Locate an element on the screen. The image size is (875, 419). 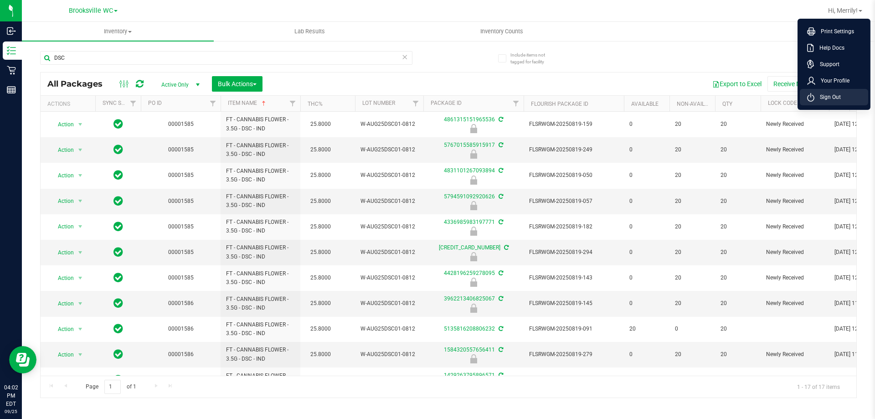
a: Sync Status is located at coordinates (120, 103).